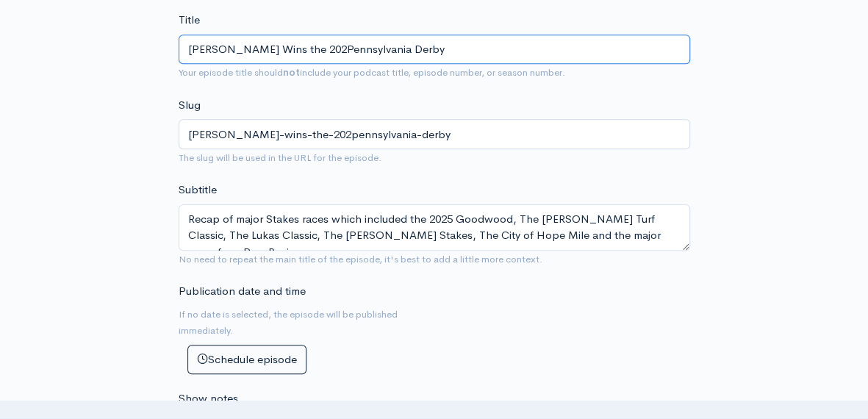  What do you see at coordinates (280, 157) in the screenshot?
I see `small: The slug will be used in the URL for the episode.` at bounding box center [280, 157].